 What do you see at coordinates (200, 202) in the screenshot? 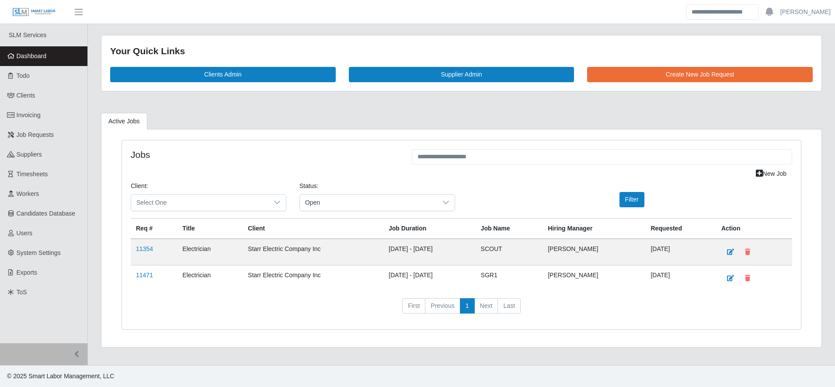
I see `span: Select One` at bounding box center [200, 202].